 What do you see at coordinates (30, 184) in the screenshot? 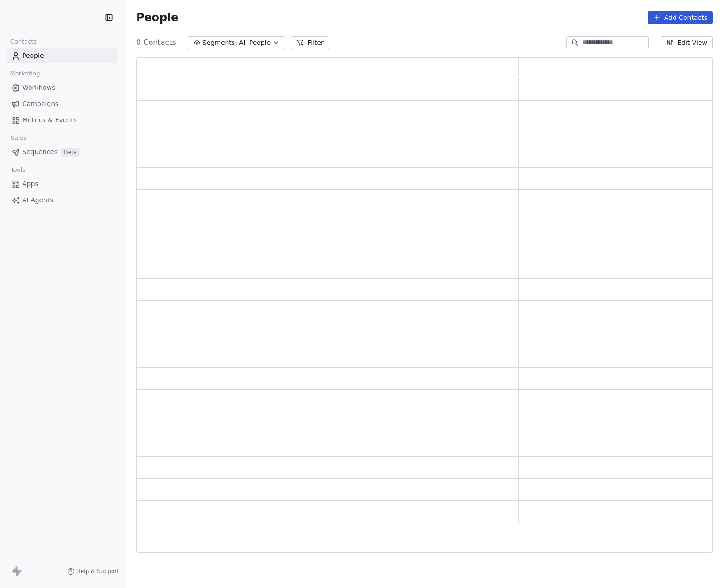
I see `span: Apps` at bounding box center [30, 184].